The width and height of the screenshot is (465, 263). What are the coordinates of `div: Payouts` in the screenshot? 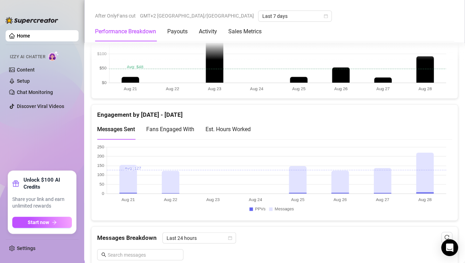 It's located at (178, 32).